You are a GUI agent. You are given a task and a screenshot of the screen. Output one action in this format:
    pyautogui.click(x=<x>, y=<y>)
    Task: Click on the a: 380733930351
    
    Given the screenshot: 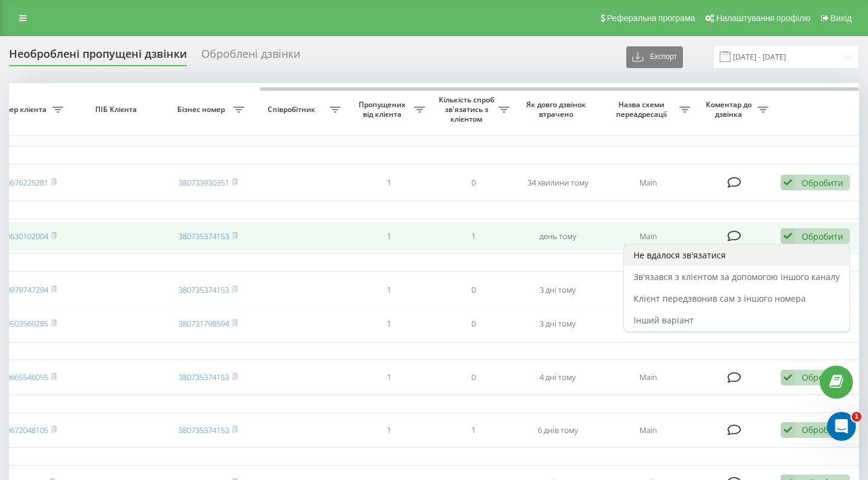 What is the action you would take?
    pyautogui.click(x=204, y=183)
    